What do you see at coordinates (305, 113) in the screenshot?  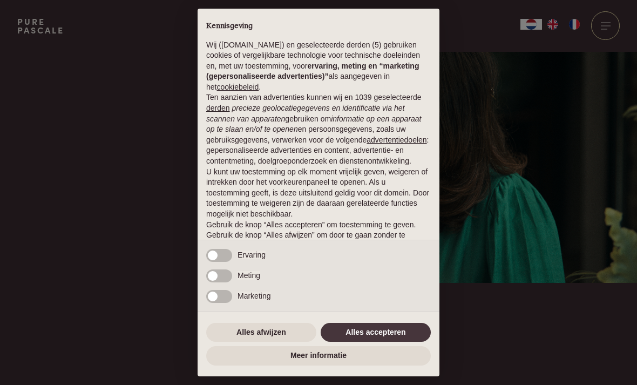 I see `em: precieze geolocatiegegevens en identificatie via het scannen van apparaten` at bounding box center [305, 113].